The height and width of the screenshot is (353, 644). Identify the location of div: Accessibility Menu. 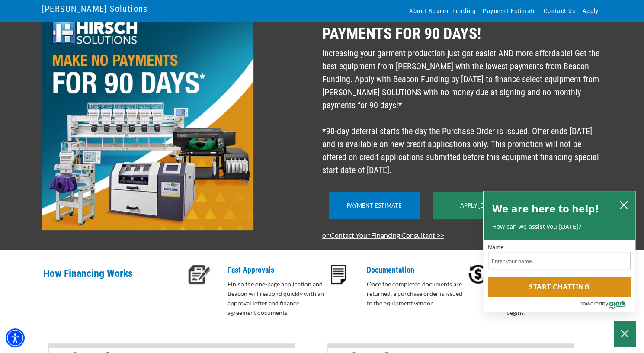
(15, 338).